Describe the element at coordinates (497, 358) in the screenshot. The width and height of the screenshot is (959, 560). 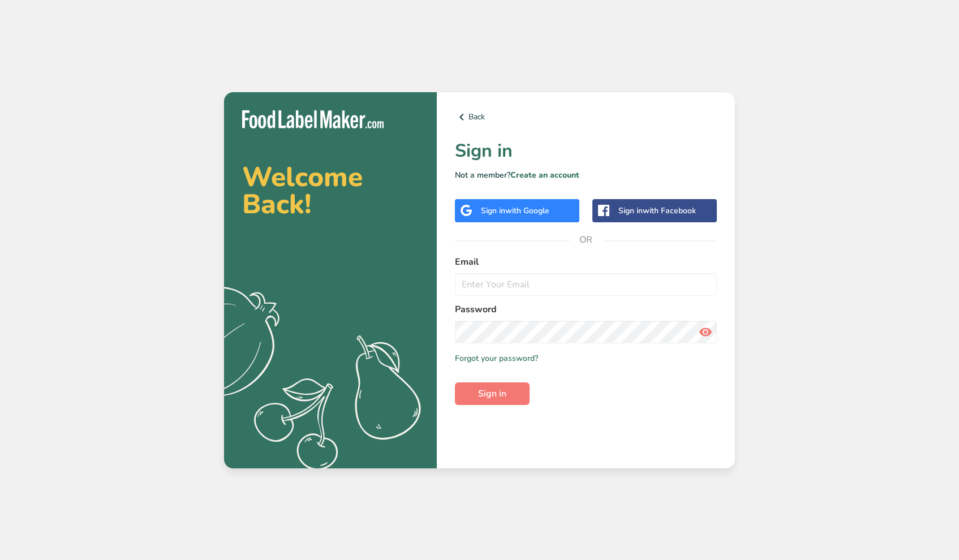
I see `a: Forgot your password?` at that location.